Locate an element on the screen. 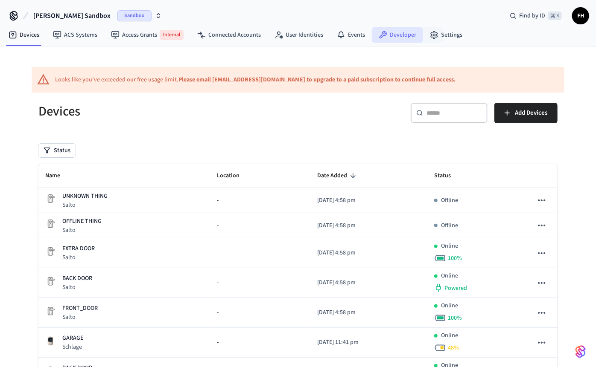 Image resolution: width=596 pixels, height=367 pixels. p: OFFLINE THING is located at coordinates (82, 221).